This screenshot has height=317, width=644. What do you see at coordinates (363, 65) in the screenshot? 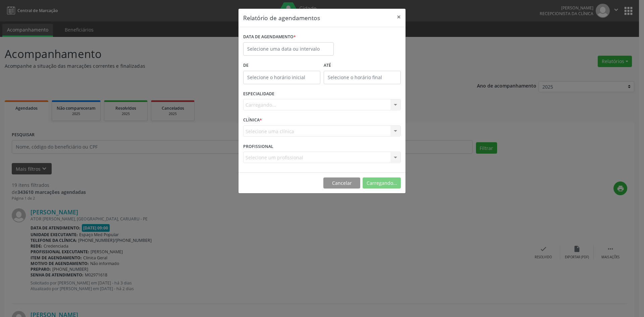
I see `label: ATÉ` at bounding box center [363, 65].